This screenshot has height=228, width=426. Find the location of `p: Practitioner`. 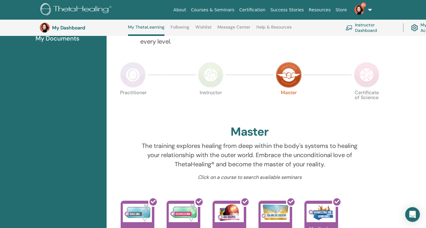

p: Practitioner is located at coordinates (133, 103).